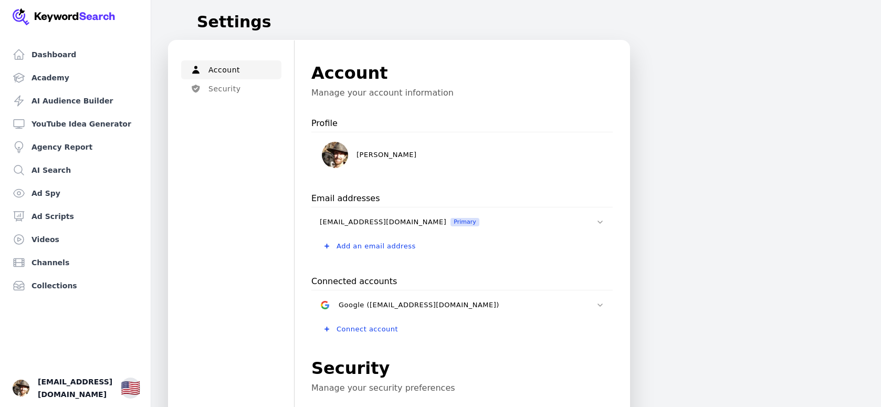  What do you see at coordinates (345, 198) in the screenshot?
I see `p: Email addresses` at bounding box center [345, 198].